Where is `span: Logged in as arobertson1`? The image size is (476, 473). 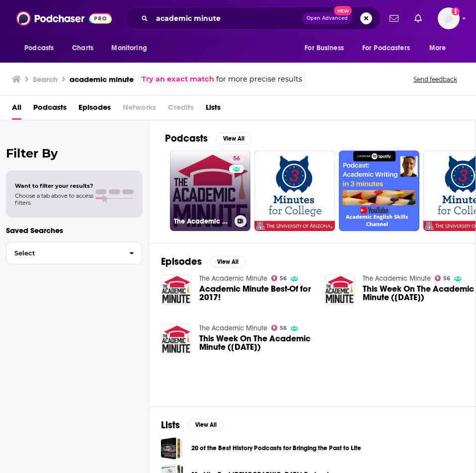 span: Logged in as arobertson1 is located at coordinates (448, 18).